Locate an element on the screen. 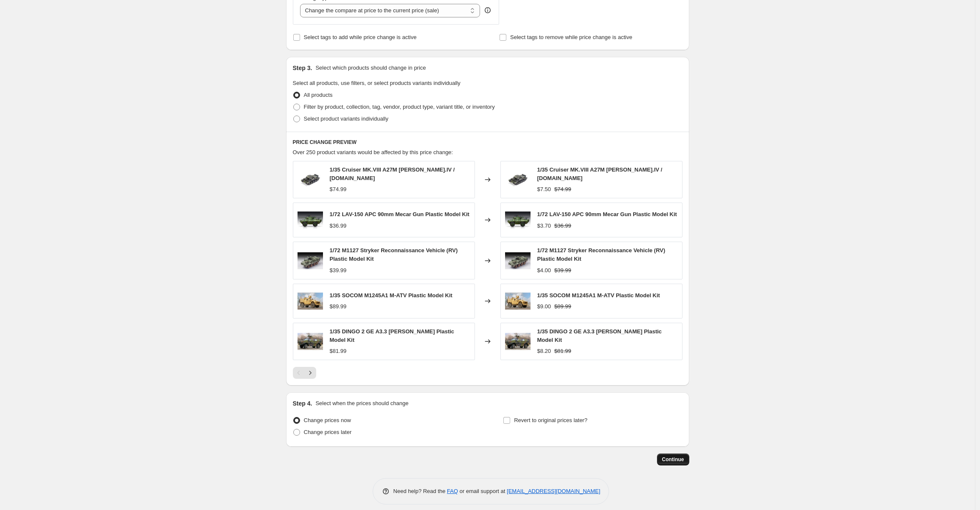 Image resolution: width=980 pixels, height=510 pixels. p: Select when the prices should change is located at coordinates (361, 403).